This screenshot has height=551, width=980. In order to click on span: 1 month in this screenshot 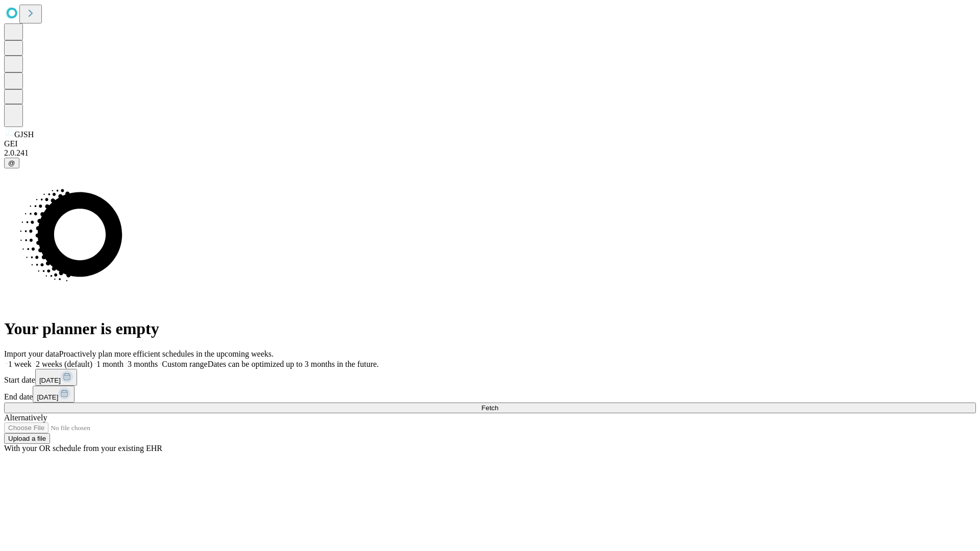, I will do `click(110, 364)`.